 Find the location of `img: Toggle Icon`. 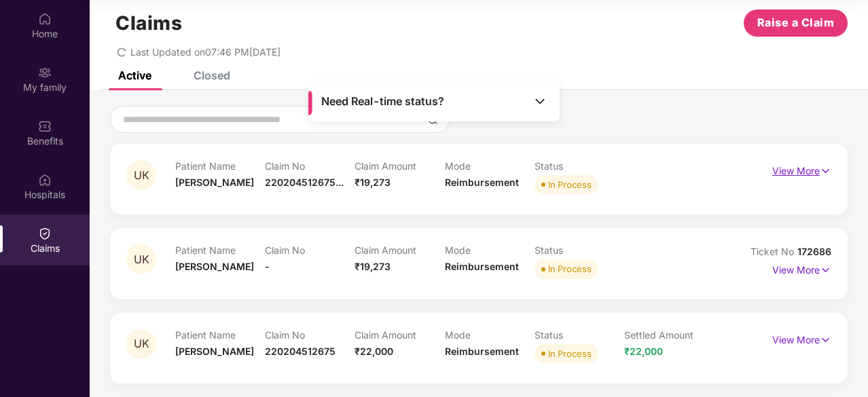

img: Toggle Icon is located at coordinates (540, 101).